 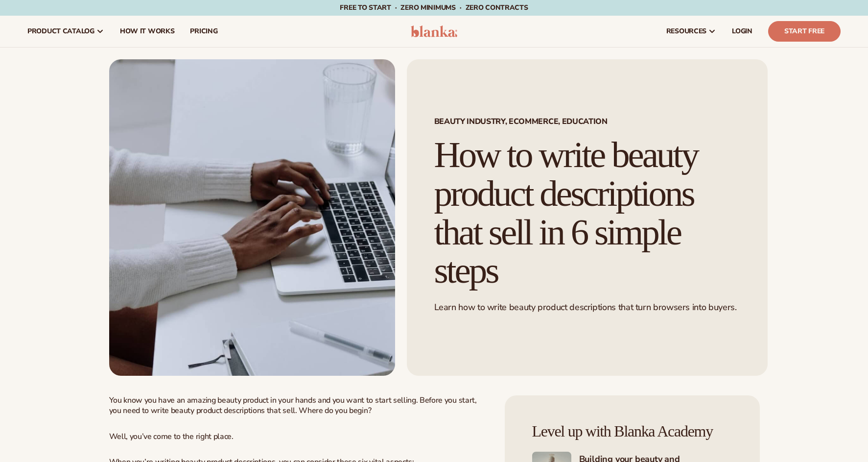 I want to click on img: Close-up of a person typing on a laptop at a clean, minimalist desk, symbolizing productivity and..., so click(x=252, y=218).